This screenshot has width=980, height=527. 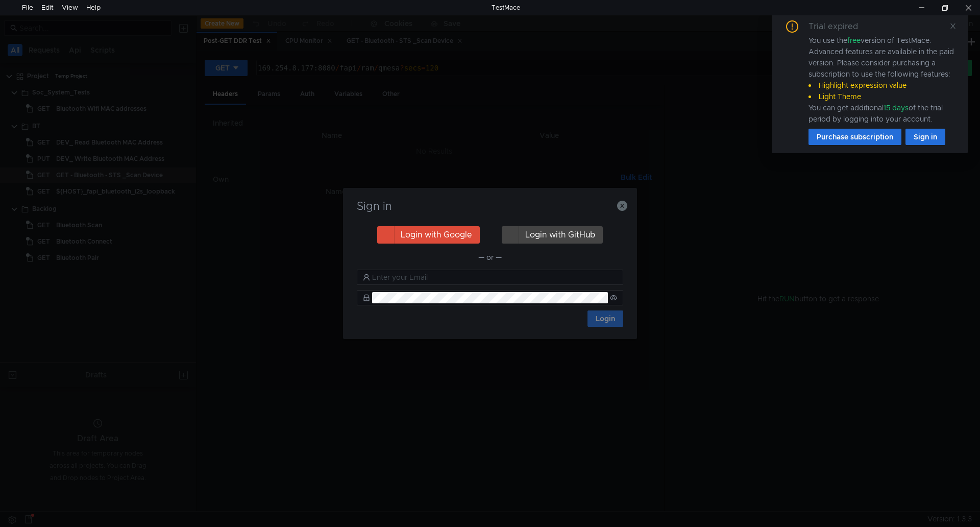 What do you see at coordinates (495, 277) in the screenshot?
I see `input: Enter your Email` at bounding box center [495, 277].